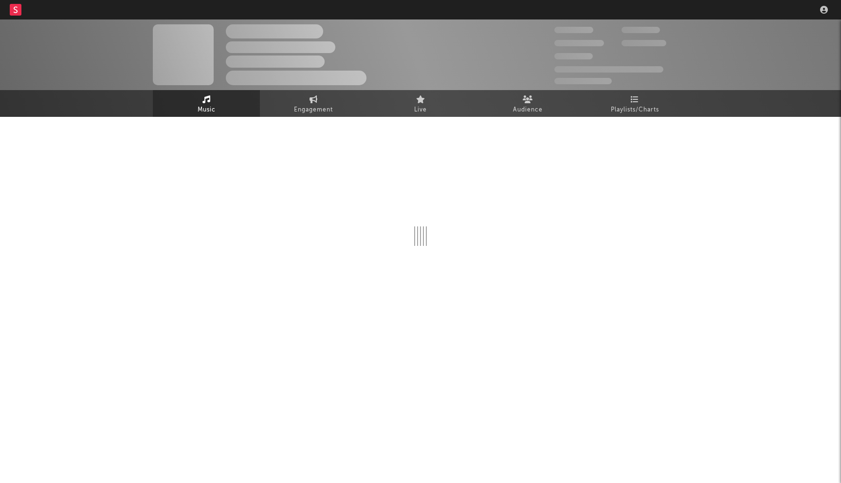  What do you see at coordinates (574, 30) in the screenshot?
I see `span: 300,000` at bounding box center [574, 30].